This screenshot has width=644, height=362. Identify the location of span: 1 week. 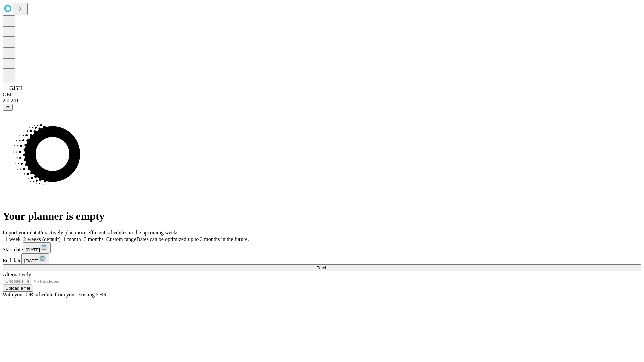
(13, 239).